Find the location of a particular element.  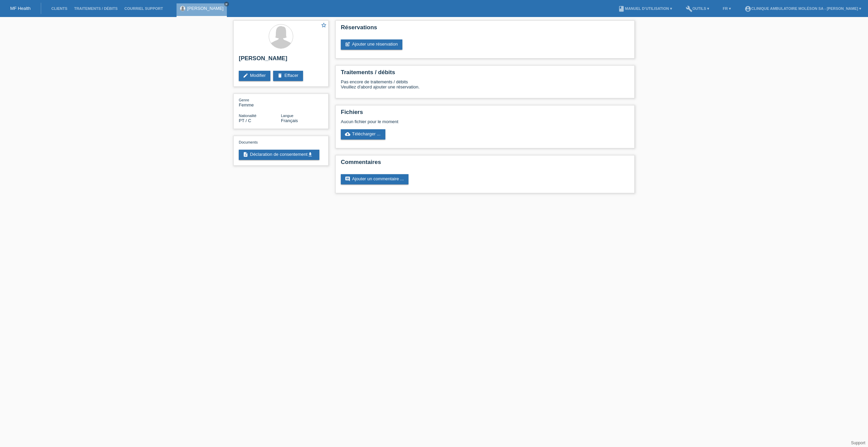

a: FR ▾ is located at coordinates (727, 8).